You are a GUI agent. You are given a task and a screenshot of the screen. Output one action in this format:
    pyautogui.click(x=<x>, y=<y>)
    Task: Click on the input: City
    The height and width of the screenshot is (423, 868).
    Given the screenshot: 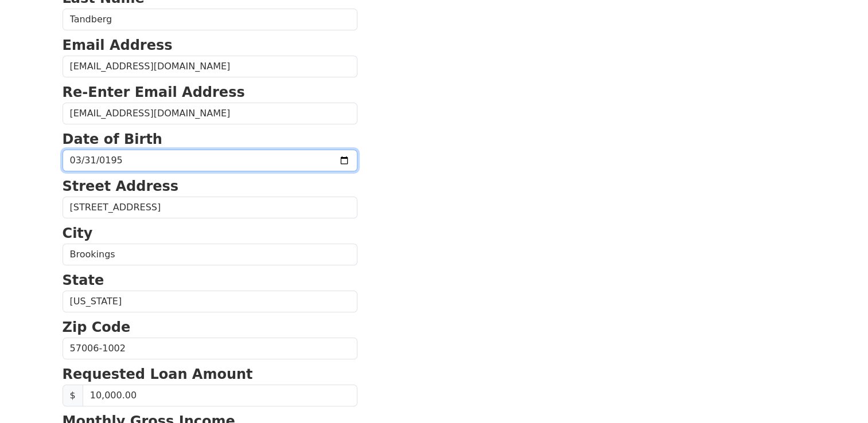 What is the action you would take?
    pyautogui.click(x=210, y=255)
    